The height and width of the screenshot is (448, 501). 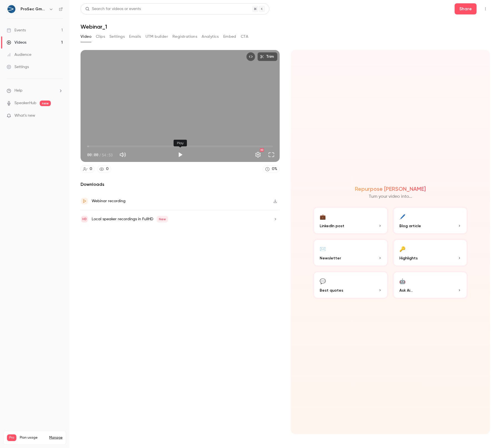 What do you see at coordinates (430, 285) in the screenshot?
I see `button: 🤖Ask Ai...` at bounding box center [430, 285].